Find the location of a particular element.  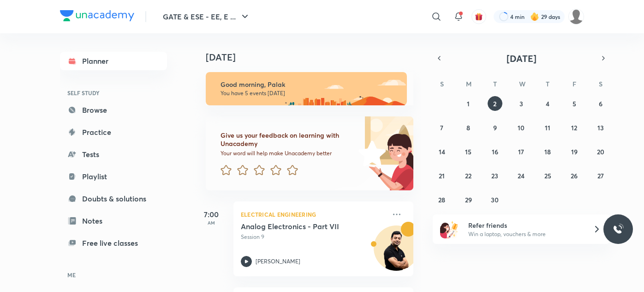

img: Company Logo is located at coordinates (97, 16).